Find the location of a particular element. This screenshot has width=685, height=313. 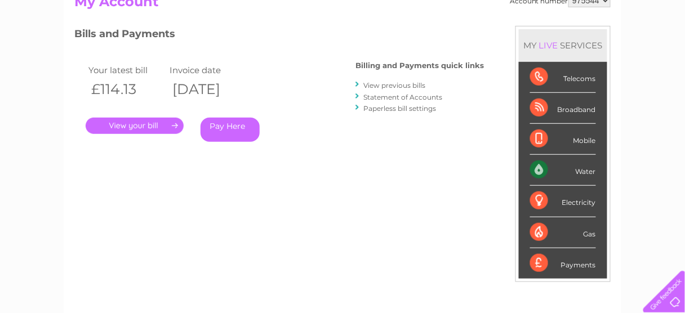

div: Telecoms is located at coordinates (563, 77).